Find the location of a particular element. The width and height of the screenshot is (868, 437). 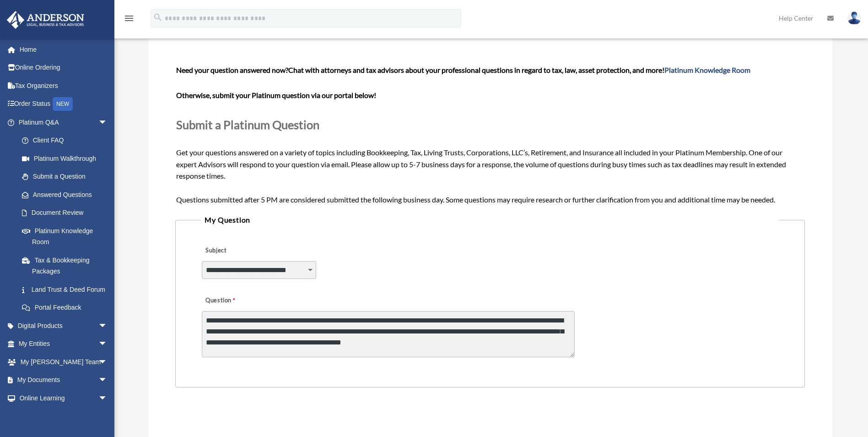

a: My Entitiesarrow_drop_down is located at coordinates (64, 344).